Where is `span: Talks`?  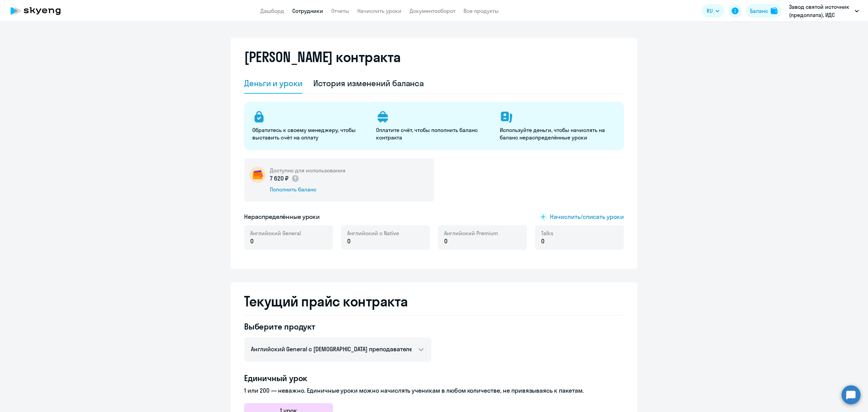 span: Talks is located at coordinates (547, 233).